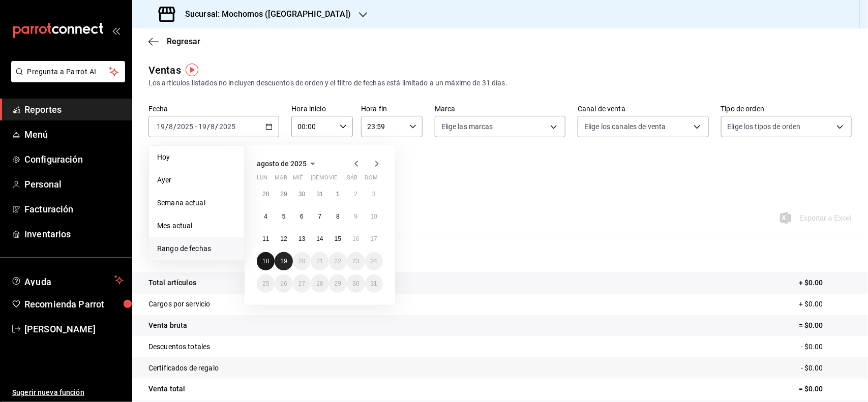 This screenshot has height=402, width=868. I want to click on abbr: 15 de agosto de 2025, so click(337, 238).